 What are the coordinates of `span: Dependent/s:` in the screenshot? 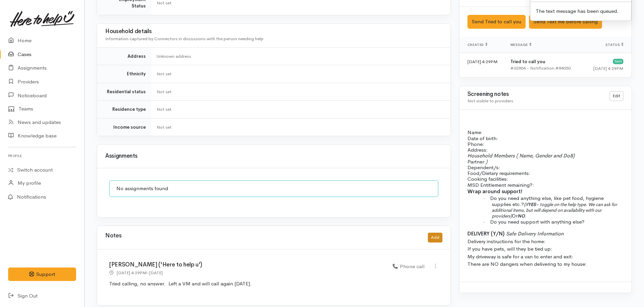 It's located at (484, 167).